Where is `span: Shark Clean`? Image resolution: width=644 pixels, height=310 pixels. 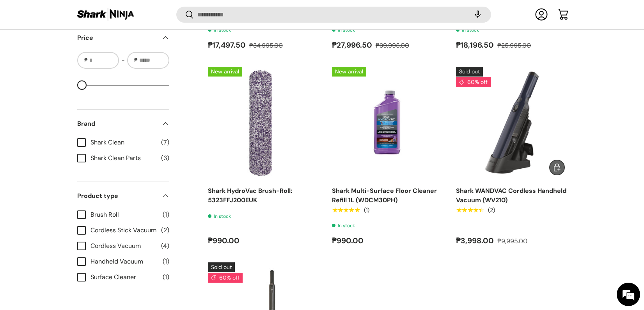 span: Shark Clean is located at coordinates (123, 142).